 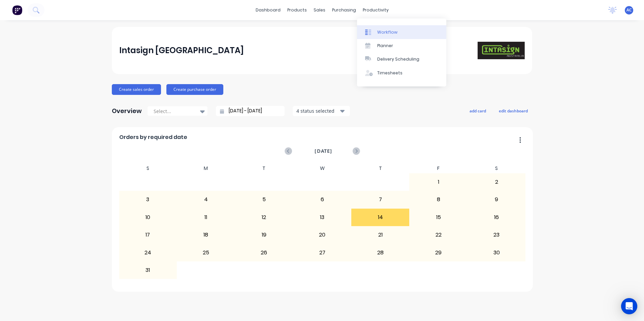 I want to click on div: 28, so click(x=380, y=252).